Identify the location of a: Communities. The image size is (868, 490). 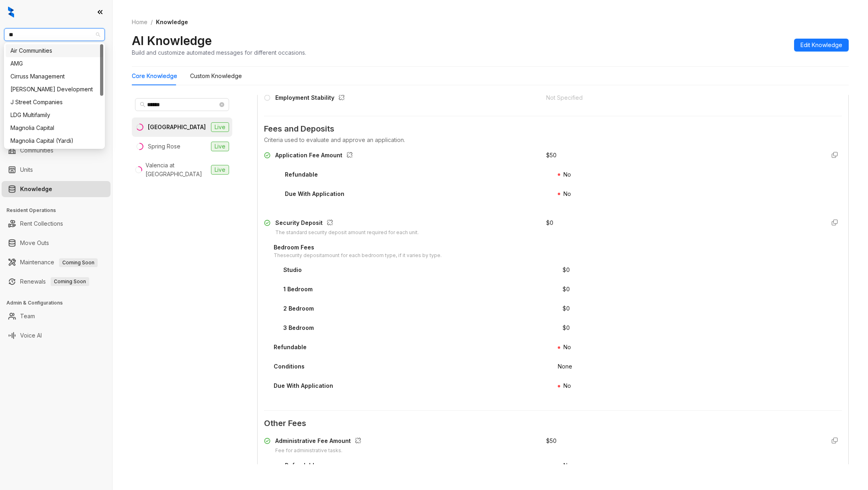
(37, 150).